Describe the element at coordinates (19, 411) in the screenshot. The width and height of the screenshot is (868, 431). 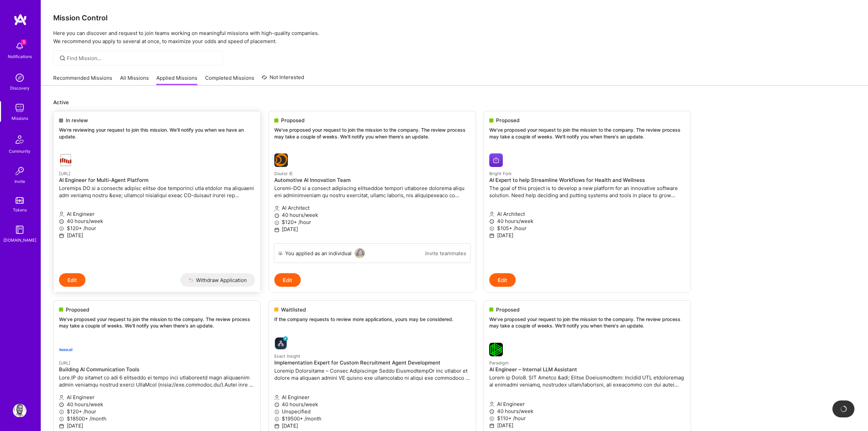
I see `a: User Avatar` at that location.